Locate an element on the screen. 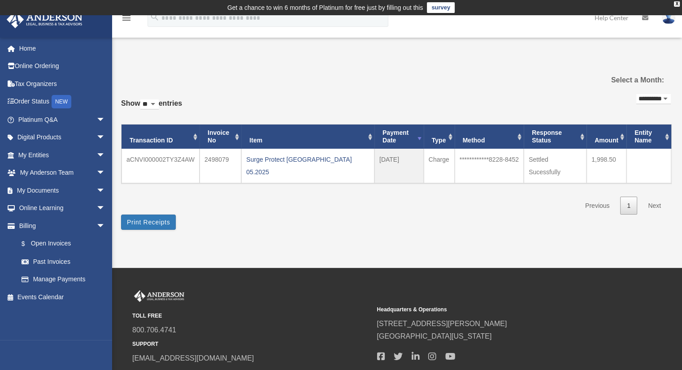 The height and width of the screenshot is (370, 682). a: Order StatusNEW is located at coordinates (62, 102).